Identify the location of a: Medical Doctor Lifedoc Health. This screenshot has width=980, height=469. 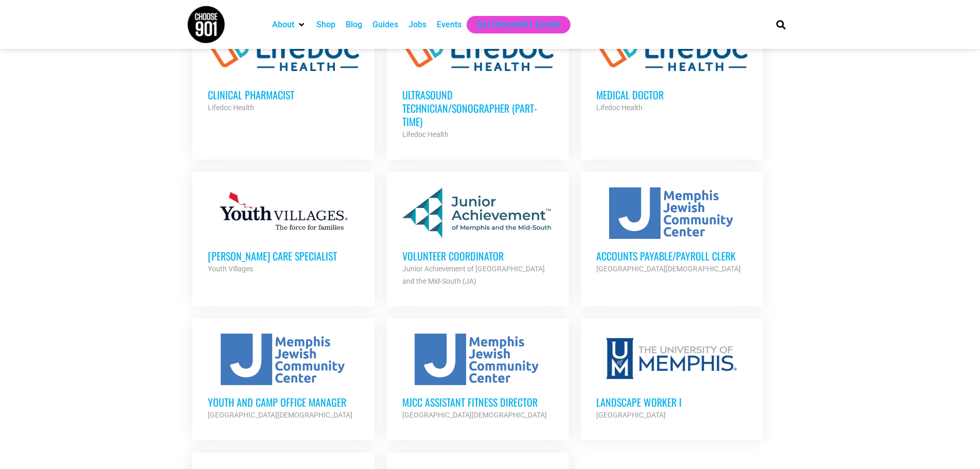
(671, 70).